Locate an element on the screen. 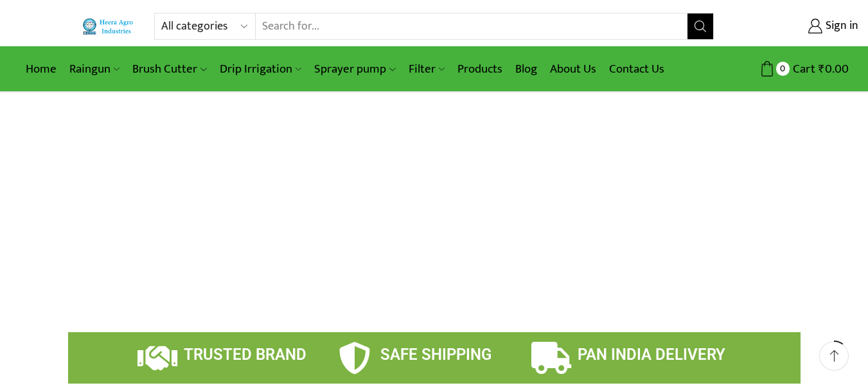 Image resolution: width=868 pixels, height=390 pixels. bdi: 0.00 is located at coordinates (834, 69).